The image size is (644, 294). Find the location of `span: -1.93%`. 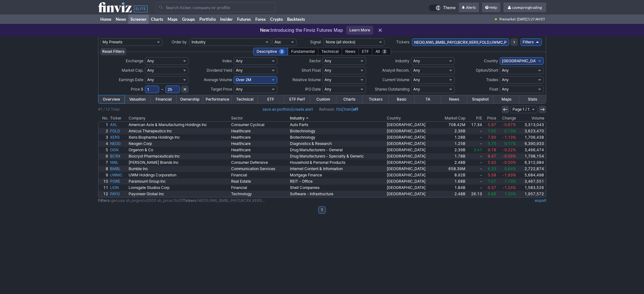

span: -1.93% is located at coordinates (509, 175).